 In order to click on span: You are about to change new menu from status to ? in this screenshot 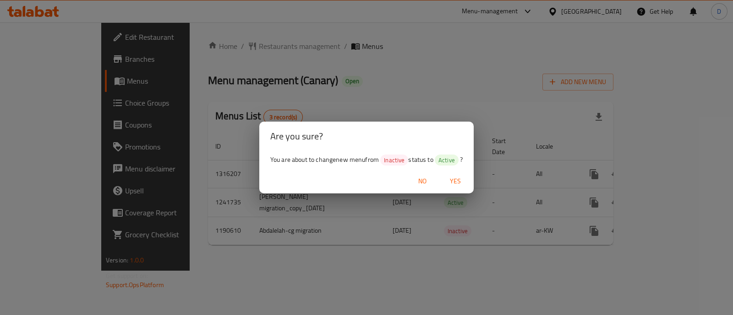, I will do `click(366, 160)`.